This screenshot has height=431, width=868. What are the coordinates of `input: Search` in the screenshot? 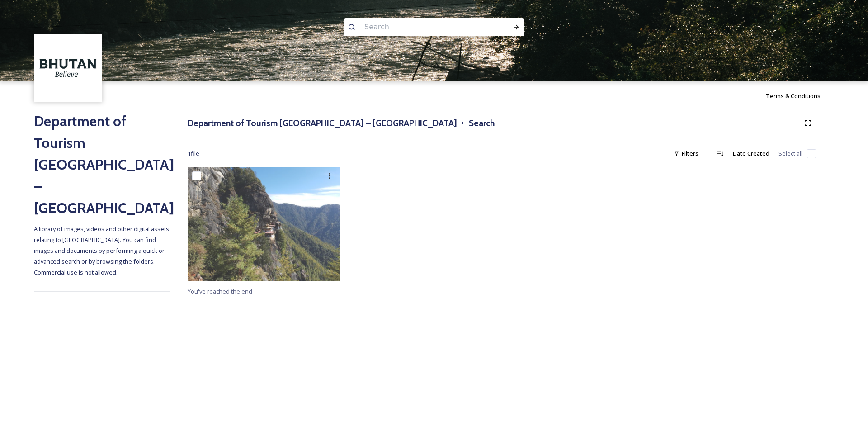 It's located at (422, 27).